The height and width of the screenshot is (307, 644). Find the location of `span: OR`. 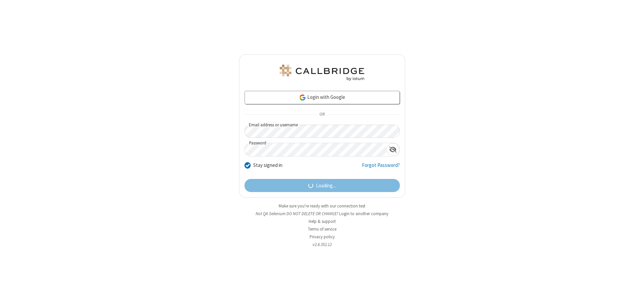

span: OR is located at coordinates (322, 114).